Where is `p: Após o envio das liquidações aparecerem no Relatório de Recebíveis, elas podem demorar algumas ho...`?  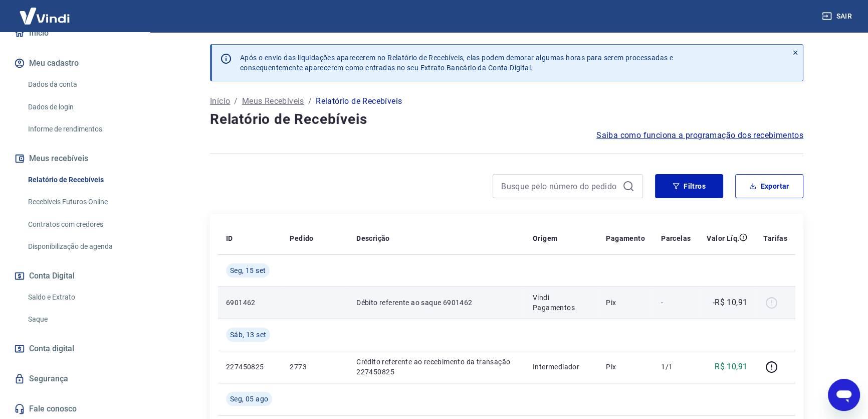
p: Após o envio das liquidações aparecerem no Relatório de Recebíveis, elas podem demorar algumas ho... is located at coordinates (457, 63).